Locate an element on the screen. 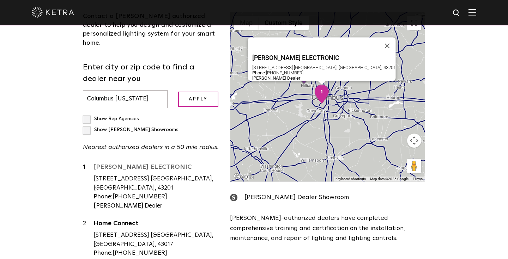 This screenshot has height=259, width=508. label: Show Rep Agencies is located at coordinates (111, 119).